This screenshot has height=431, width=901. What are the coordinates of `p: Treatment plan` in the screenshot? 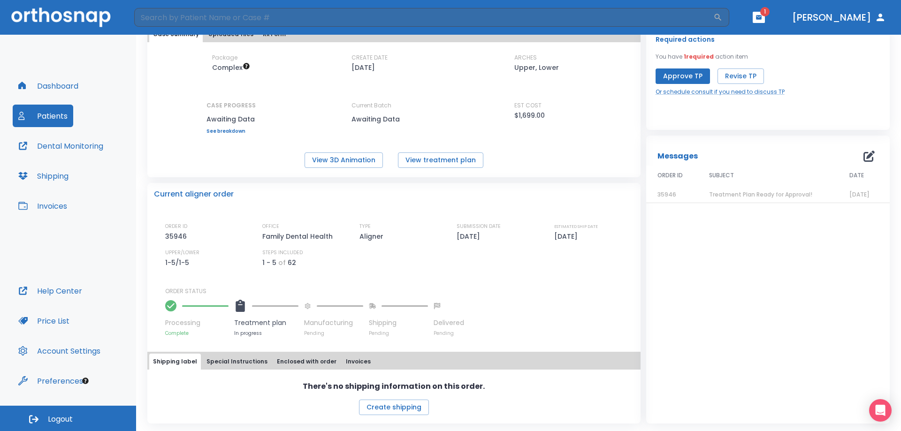 It's located at (266, 323).